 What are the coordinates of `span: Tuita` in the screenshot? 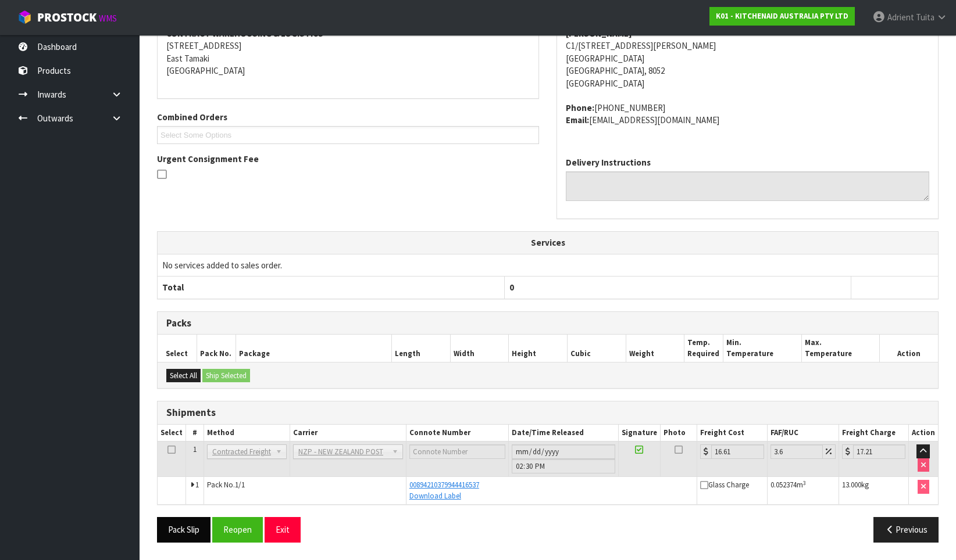 It's located at (925, 17).